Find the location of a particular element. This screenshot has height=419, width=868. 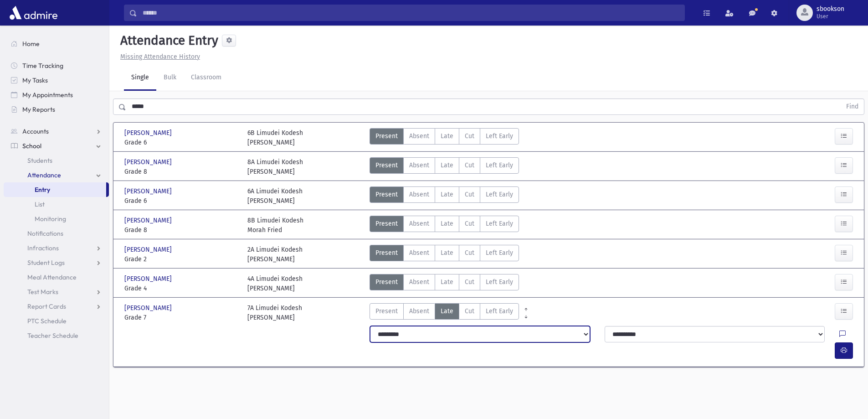

span: Test Marks is located at coordinates (43, 292).